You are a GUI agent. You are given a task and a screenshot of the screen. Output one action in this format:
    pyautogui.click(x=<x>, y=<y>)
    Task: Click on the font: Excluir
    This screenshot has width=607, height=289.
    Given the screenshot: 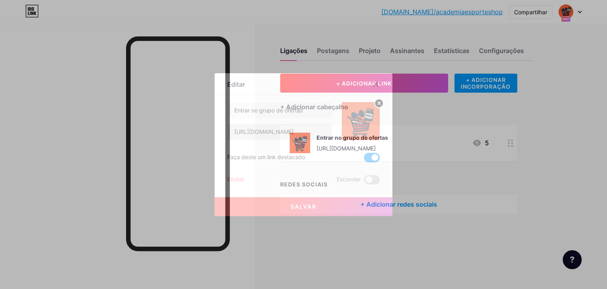 What is the action you would take?
    pyautogui.click(x=236, y=179)
    